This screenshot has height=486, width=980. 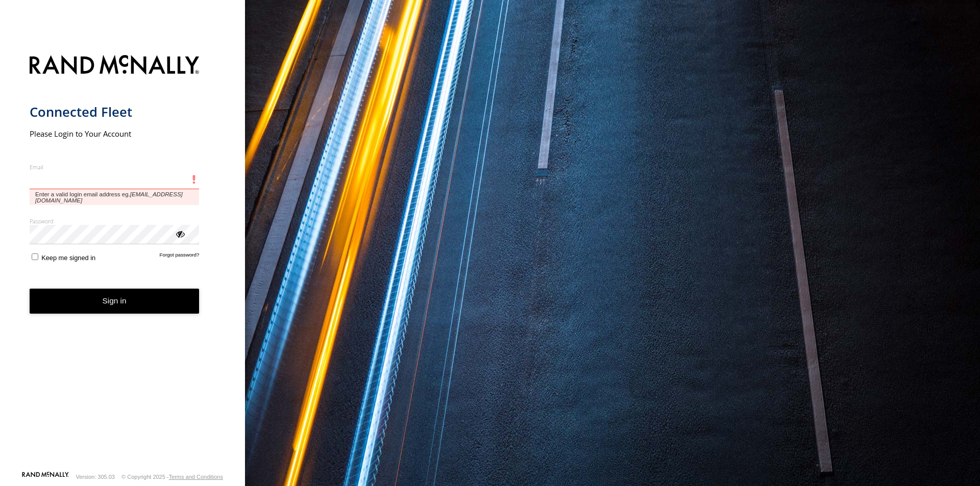 What do you see at coordinates (172, 477) in the screenshot?
I see `div: © Copyright 2025 -` at bounding box center [172, 477].